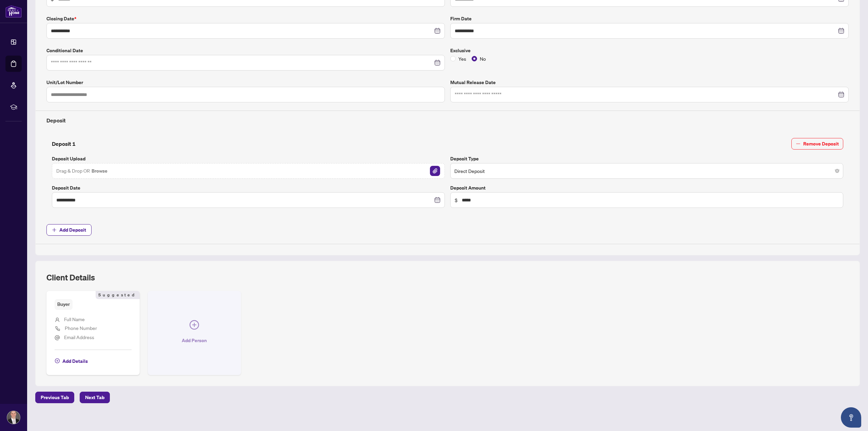 Image resolution: width=868 pixels, height=431 pixels. I want to click on label: Mutual Release Date, so click(649, 83).